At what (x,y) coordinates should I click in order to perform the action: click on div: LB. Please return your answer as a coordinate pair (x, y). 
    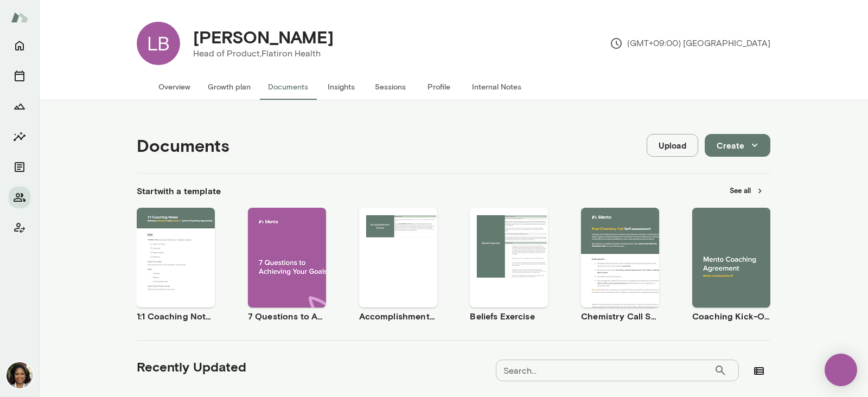
    Looking at the image, I should click on (159, 43).